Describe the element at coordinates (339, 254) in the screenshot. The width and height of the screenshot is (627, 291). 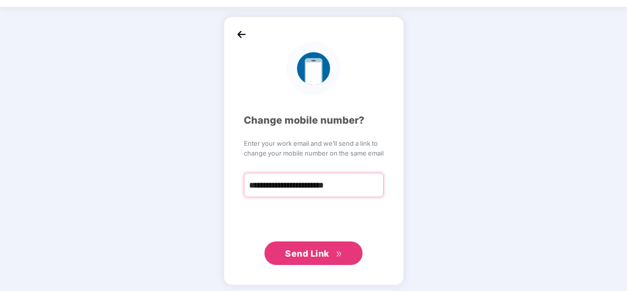
I see `span: double-right` at that location.